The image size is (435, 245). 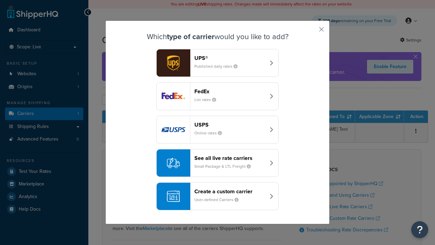 I want to click on button: fedEx logoFedExList rates, so click(x=217, y=96).